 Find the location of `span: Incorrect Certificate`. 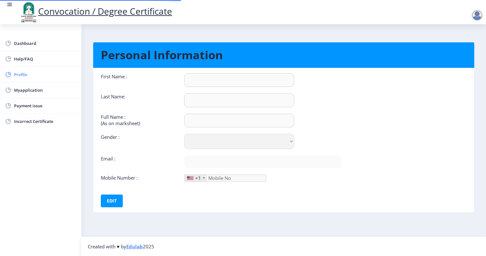

span: Incorrect Certificate is located at coordinates (45, 121).